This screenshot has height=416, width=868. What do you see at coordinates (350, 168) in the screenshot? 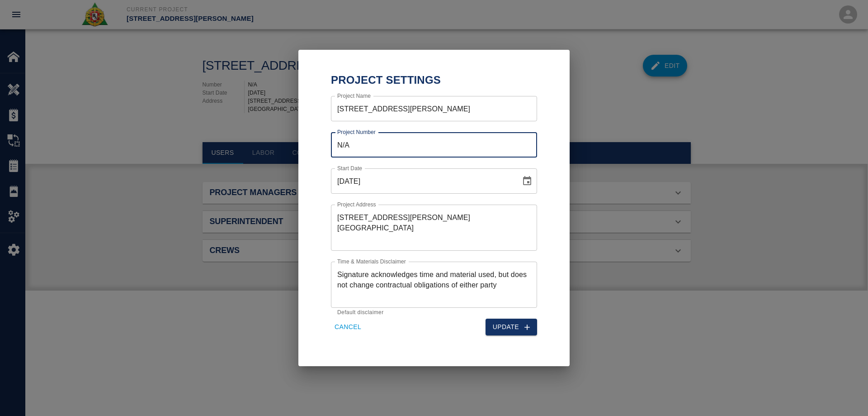
I see `label: Start Date` at bounding box center [350, 168].